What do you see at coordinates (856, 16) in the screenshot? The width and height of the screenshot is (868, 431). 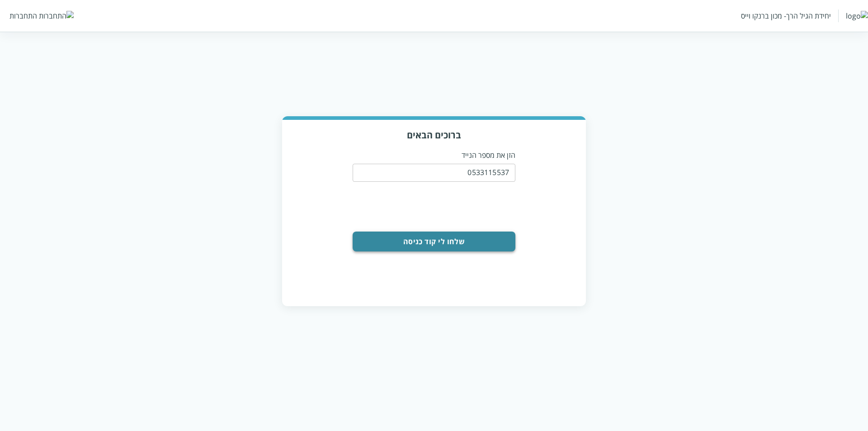 I see `img: logo` at bounding box center [856, 16].